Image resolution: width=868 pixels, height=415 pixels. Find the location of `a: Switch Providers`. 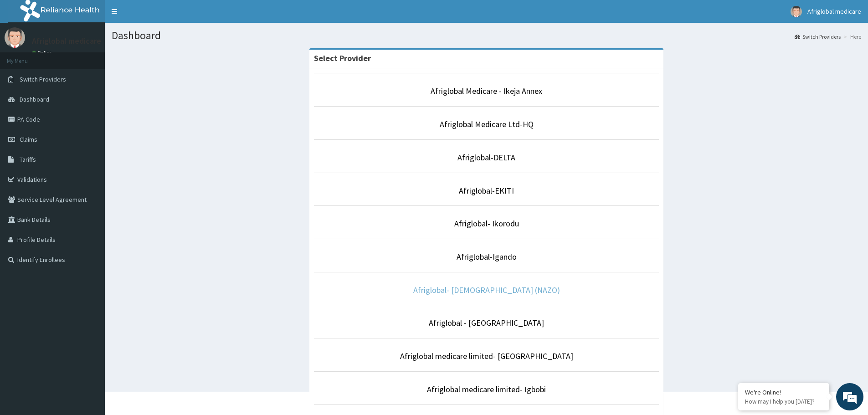

a: Switch Providers is located at coordinates (817, 37).